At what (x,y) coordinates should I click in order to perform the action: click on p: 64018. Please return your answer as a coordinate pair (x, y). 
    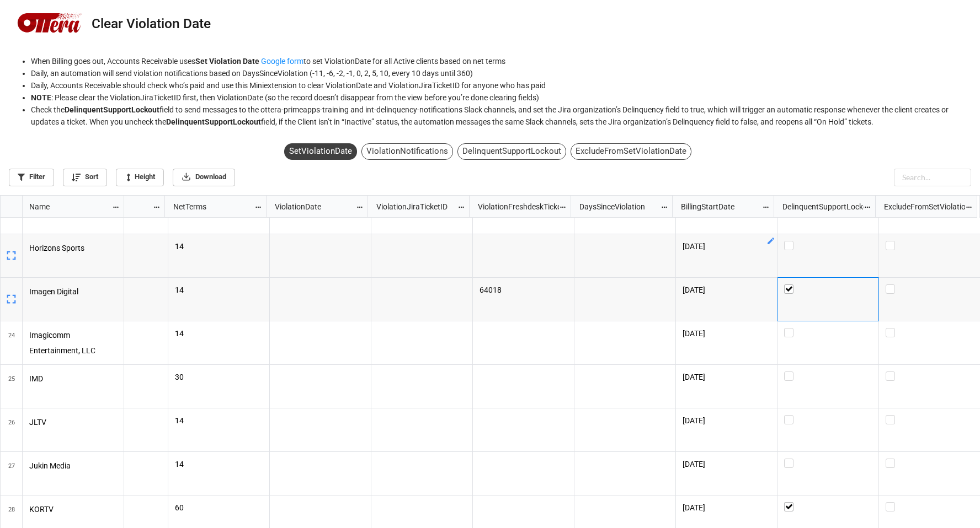
    Looking at the image, I should click on (523, 290).